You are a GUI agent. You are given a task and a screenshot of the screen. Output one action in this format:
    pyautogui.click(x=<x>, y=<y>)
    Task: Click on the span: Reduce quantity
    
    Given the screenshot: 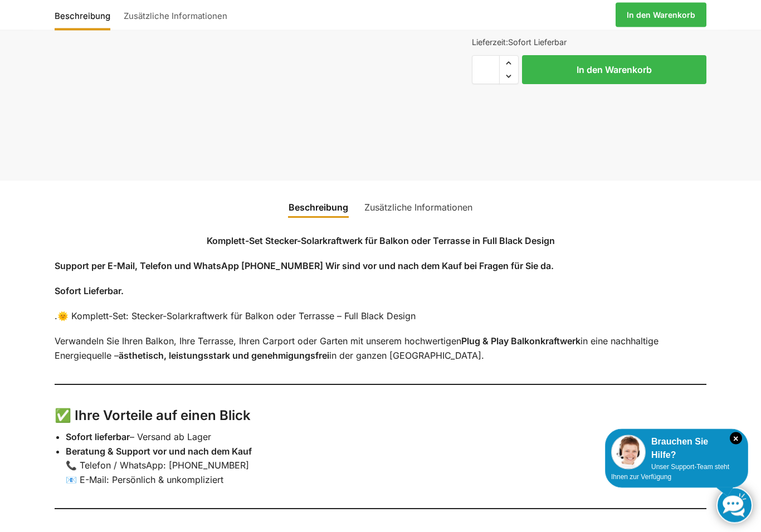 What is the action you would take?
    pyautogui.click(x=508, y=77)
    